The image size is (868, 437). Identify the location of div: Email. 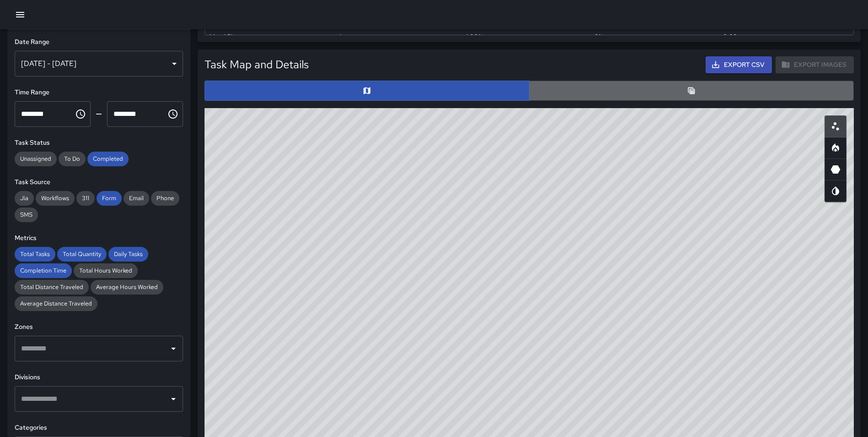
(136, 199).